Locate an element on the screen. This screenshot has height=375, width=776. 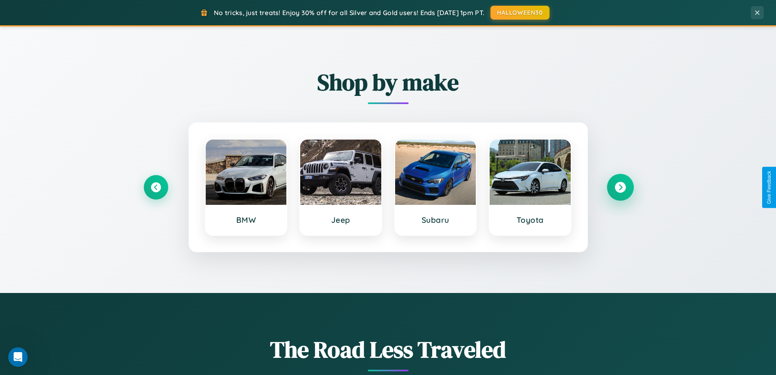
div: Give Feedback is located at coordinates (769, 187).